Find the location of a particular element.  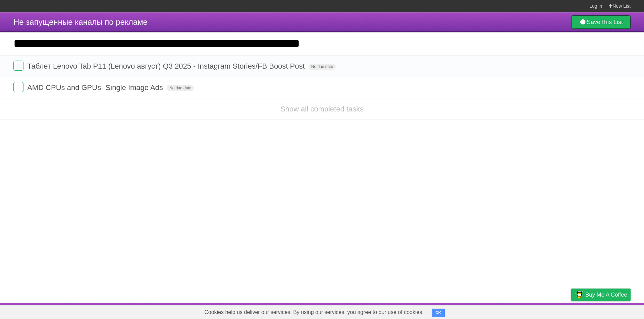

a: About is located at coordinates (489, 311).